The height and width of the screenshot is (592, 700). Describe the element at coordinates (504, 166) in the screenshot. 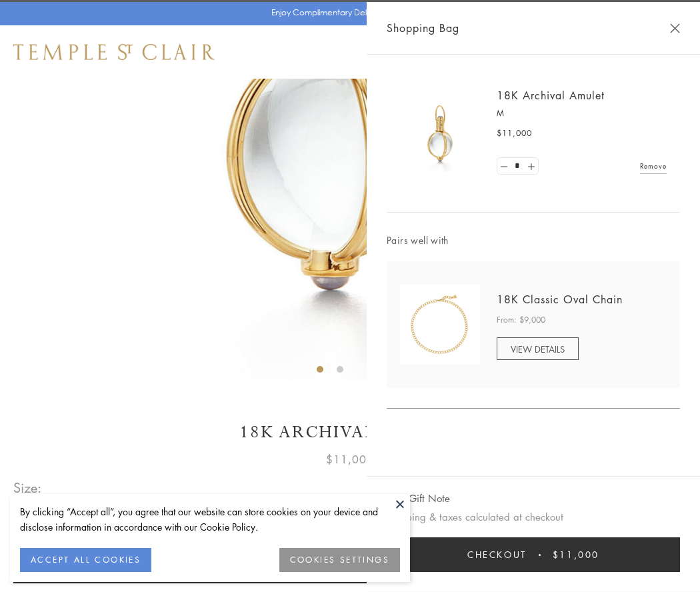

I see `a: Set quantity to 0` at that location.